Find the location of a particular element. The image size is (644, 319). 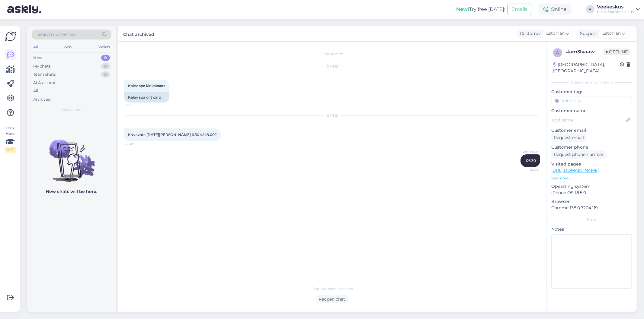

input: Add a tag is located at coordinates (591, 101).